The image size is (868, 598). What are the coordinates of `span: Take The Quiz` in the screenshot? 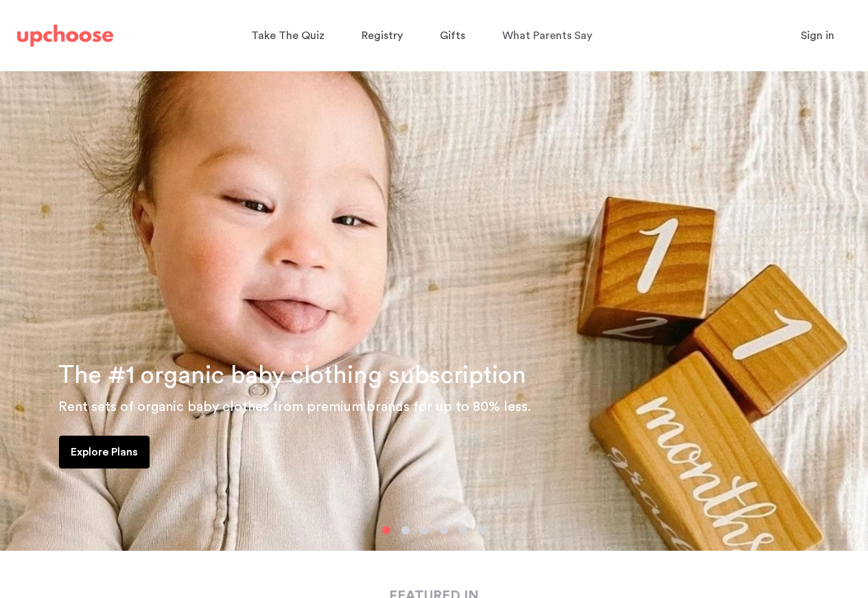 It's located at (287, 35).